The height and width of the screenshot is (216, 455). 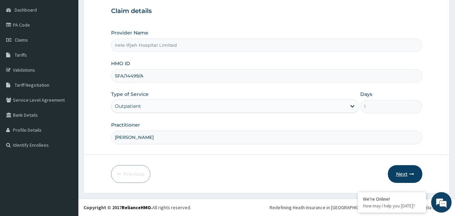 What do you see at coordinates (130, 94) in the screenshot?
I see `label: Type of Service` at bounding box center [130, 94].